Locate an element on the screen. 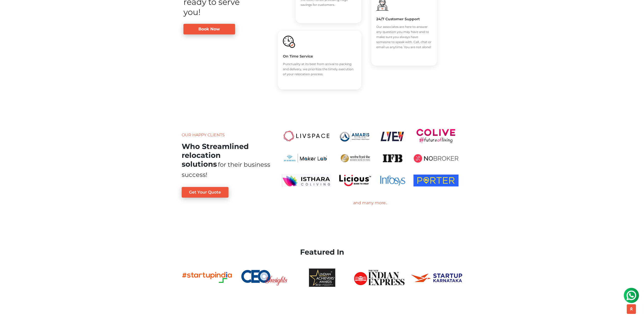 The height and width of the screenshot is (322, 644). h5: On Time Service is located at coordinates (320, 56).